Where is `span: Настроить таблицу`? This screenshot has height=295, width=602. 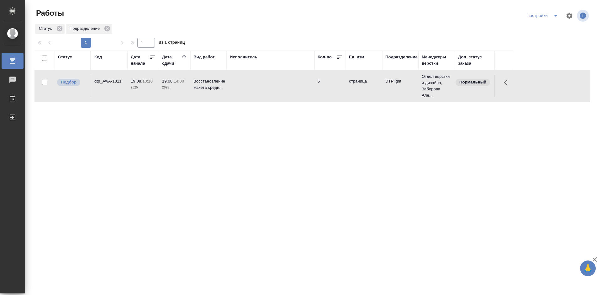
span: Настроить таблицу is located at coordinates (569, 16).